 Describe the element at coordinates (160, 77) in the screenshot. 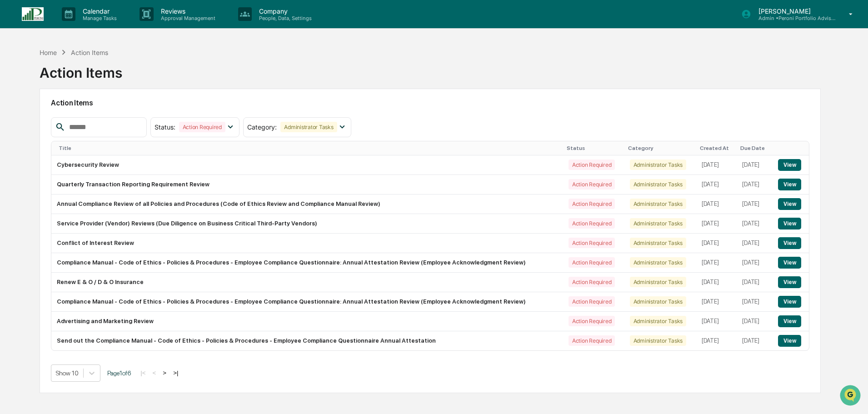

I see `button: Start new chat` at that location.